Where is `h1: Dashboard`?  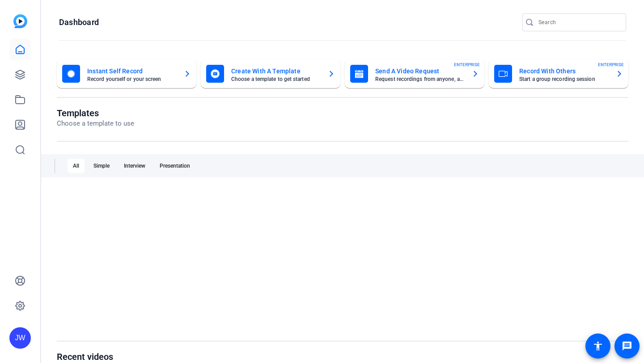
h1: Dashboard is located at coordinates (79, 22).